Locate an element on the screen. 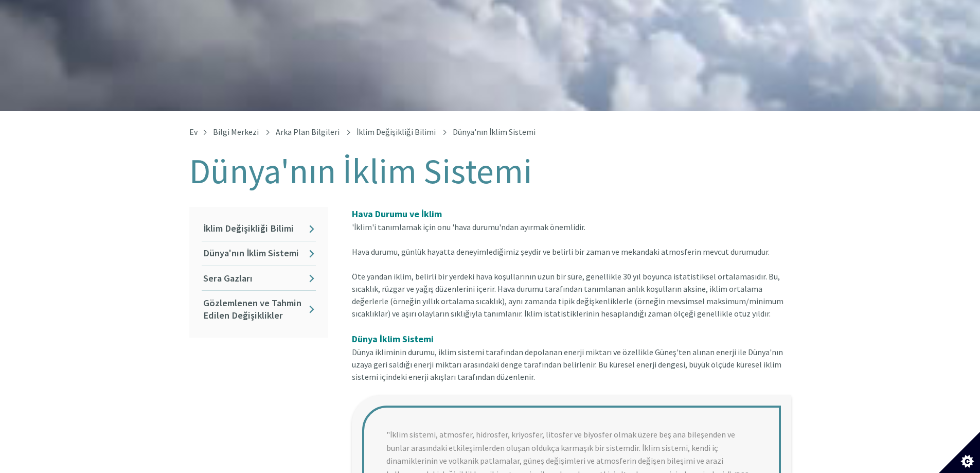 This screenshot has width=980, height=473. font: Hava Durumu ve İklim is located at coordinates (397, 214).